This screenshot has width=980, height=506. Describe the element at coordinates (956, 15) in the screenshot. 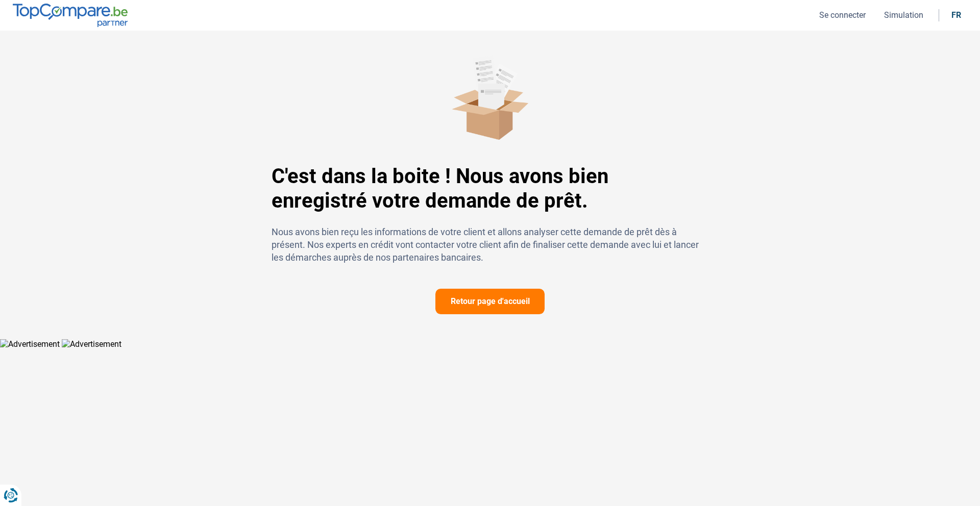

I see `div: fr` at that location.